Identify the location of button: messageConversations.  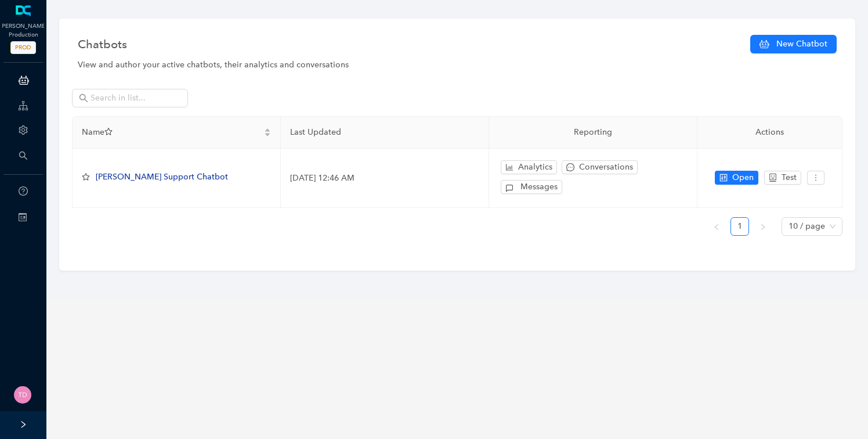
(599, 168).